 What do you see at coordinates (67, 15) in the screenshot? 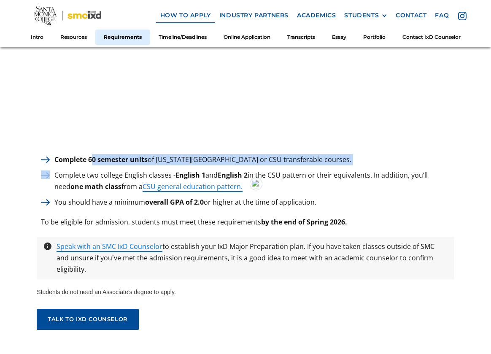
I see `img: Santa Monica College - SMC IxD logo` at bounding box center [67, 15].